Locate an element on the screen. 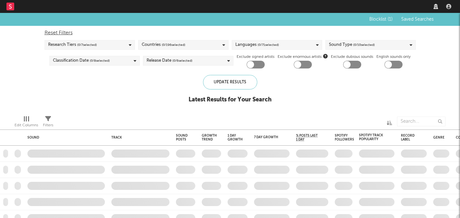 The height and width of the screenshot is (218, 460). button: Exclude enormous artists is located at coordinates (325, 56).